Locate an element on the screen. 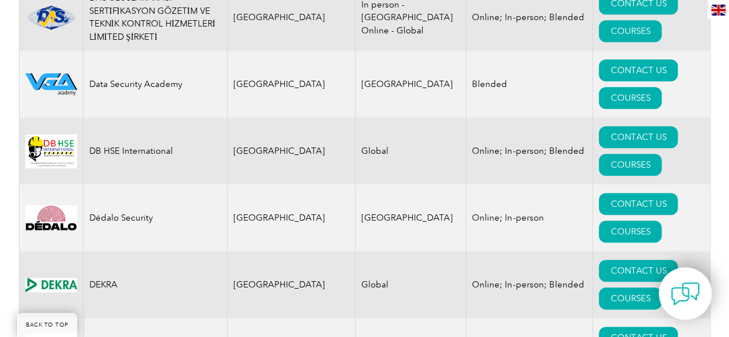 The width and height of the screenshot is (729, 337). td: Online; In-person is located at coordinates (530, 218).